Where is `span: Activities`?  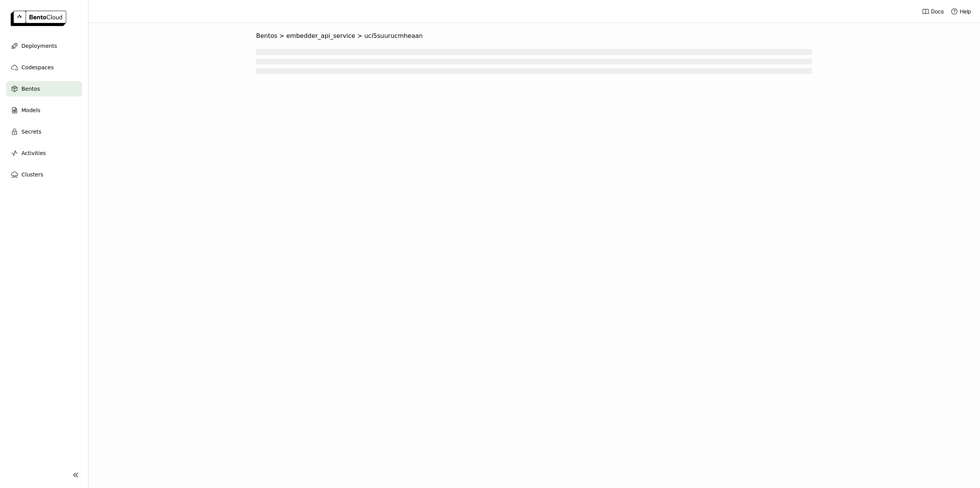
span: Activities is located at coordinates (34, 153).